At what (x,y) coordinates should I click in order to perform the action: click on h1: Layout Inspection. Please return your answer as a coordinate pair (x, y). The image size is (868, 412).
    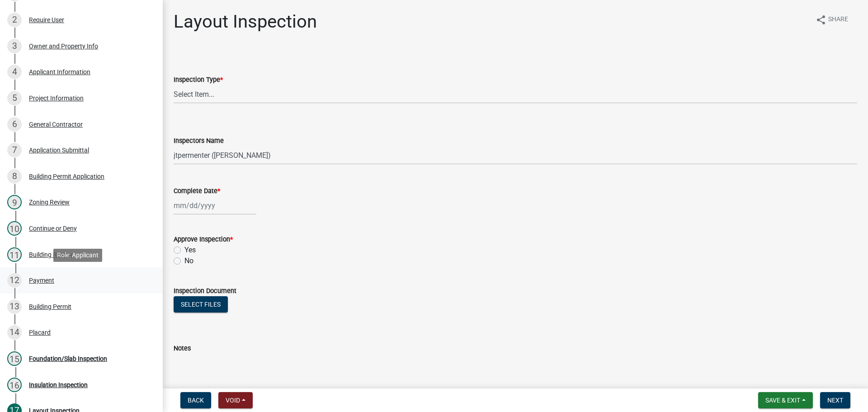
    Looking at the image, I should click on (245, 22).